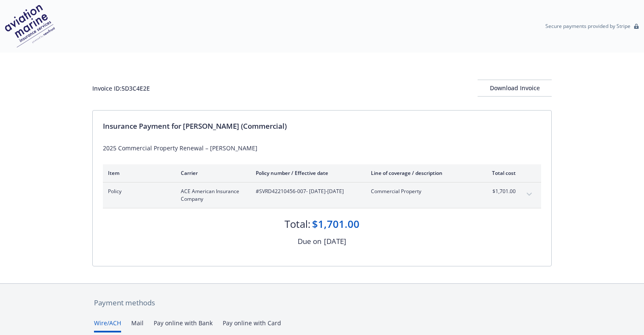 This screenshot has height=335, width=644. Describe the element at coordinates (297, 224) in the screenshot. I see `div: Total:` at that location.